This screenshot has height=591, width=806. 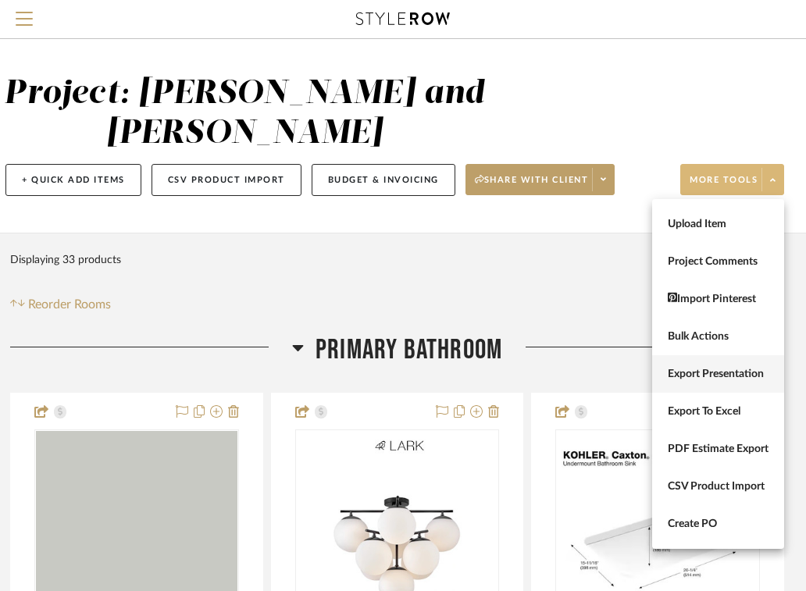 I want to click on span: Upload Item, so click(x=717, y=224).